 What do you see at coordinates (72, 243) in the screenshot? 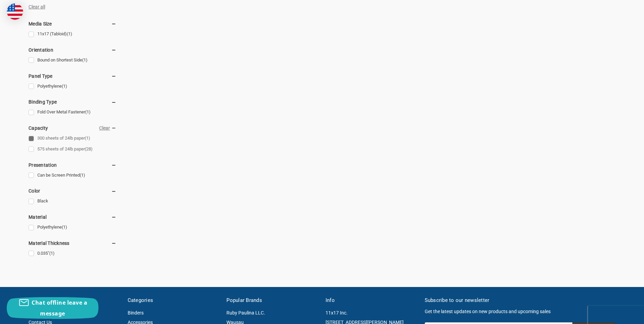
I see `h5: Material Thickness` at bounding box center [72, 243].